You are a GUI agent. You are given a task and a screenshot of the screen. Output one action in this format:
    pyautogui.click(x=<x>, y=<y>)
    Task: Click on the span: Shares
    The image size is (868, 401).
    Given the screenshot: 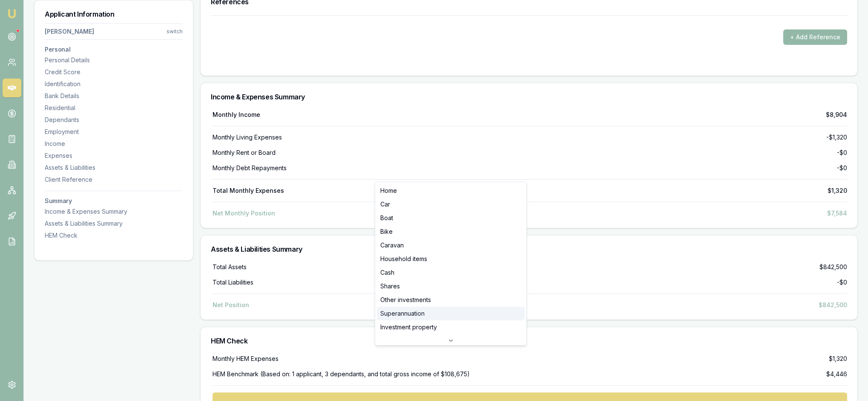 What is the action you would take?
    pyautogui.click(x=390, y=286)
    